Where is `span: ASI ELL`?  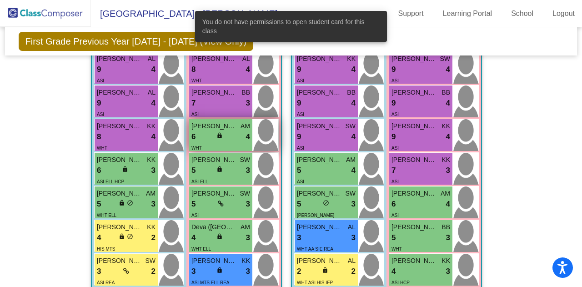 span: ASI ELL is located at coordinates (199, 181).